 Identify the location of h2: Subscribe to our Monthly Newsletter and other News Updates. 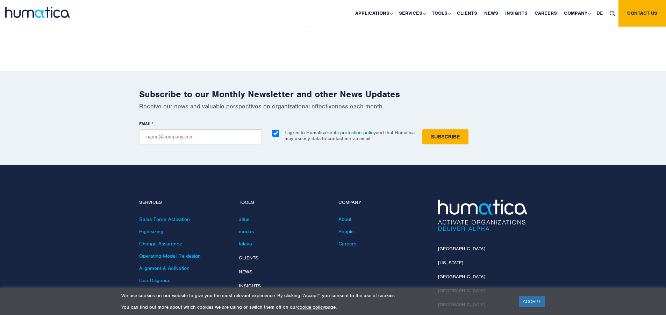
(333, 94).